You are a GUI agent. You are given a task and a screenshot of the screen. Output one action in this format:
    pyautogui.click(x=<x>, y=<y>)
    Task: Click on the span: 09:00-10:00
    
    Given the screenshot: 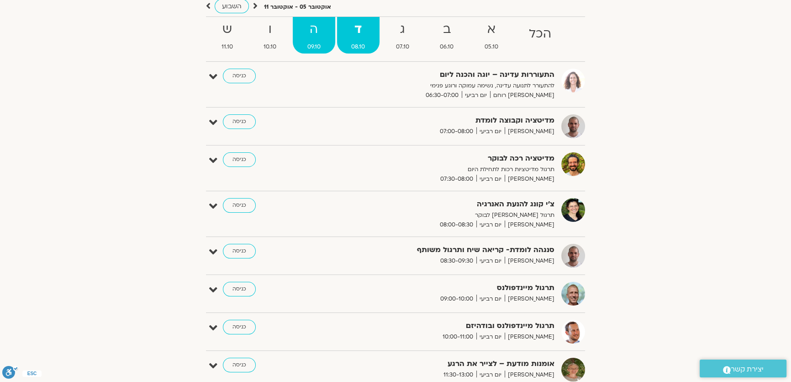 What is the action you would take?
    pyautogui.click(x=457, y=298)
    